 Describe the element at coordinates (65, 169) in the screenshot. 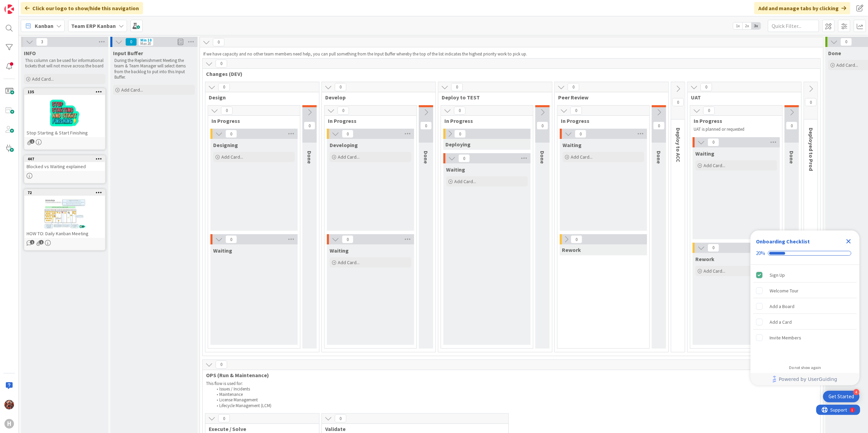

I see `a: 447Blocked vs Waiting explained` at that location.